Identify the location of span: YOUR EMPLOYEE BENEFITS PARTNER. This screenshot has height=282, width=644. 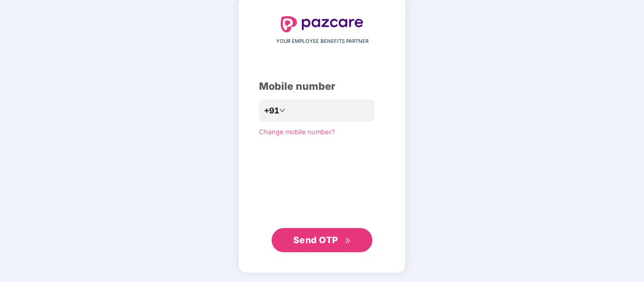
(322, 41).